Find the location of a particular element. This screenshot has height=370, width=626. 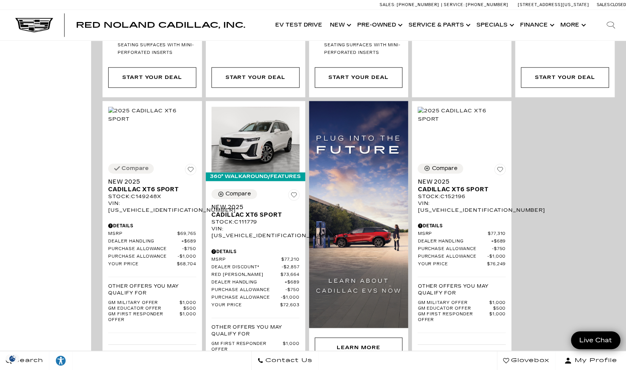

span: Glovebox is located at coordinates (529, 361).